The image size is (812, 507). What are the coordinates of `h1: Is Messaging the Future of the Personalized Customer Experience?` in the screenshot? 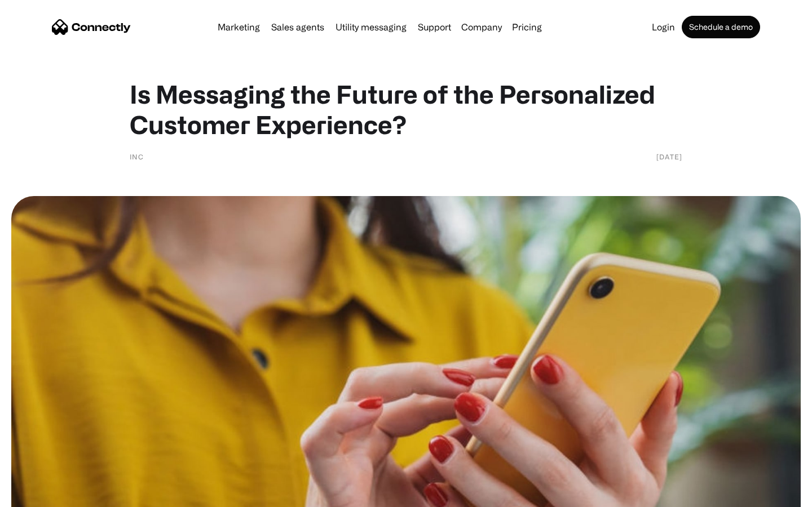 It's located at (406, 109).